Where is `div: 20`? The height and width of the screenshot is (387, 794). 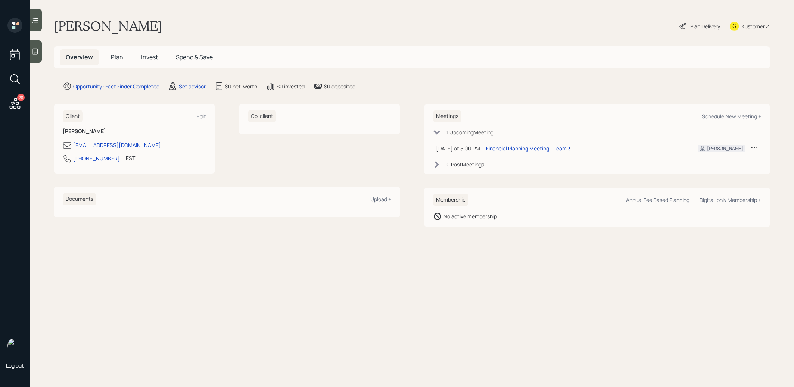
div: 20 is located at coordinates (21, 97).